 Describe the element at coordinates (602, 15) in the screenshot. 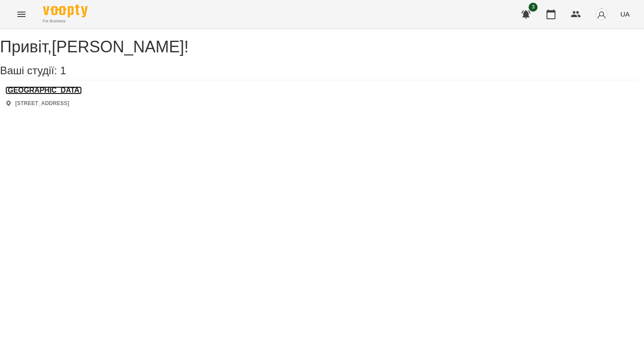

I see `img: avatar_s.png` at that location.